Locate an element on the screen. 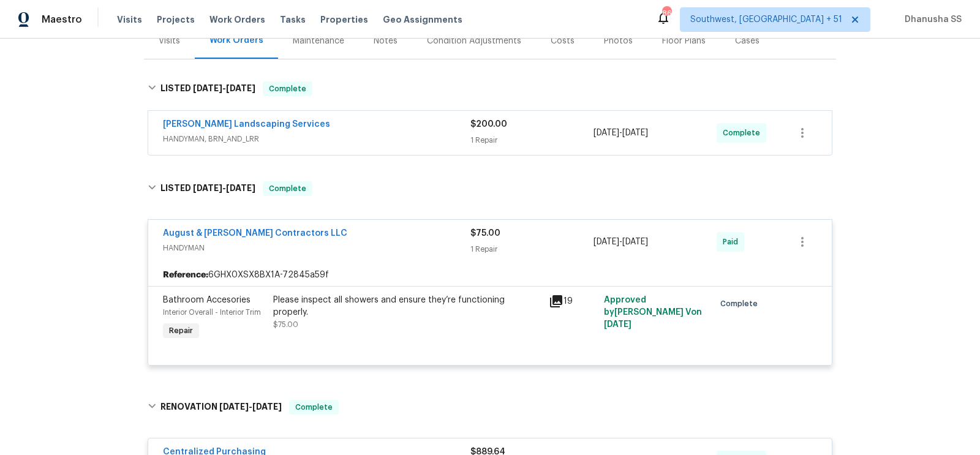 This screenshot has height=455, width=980. span: Geo Assignments is located at coordinates (423, 20).